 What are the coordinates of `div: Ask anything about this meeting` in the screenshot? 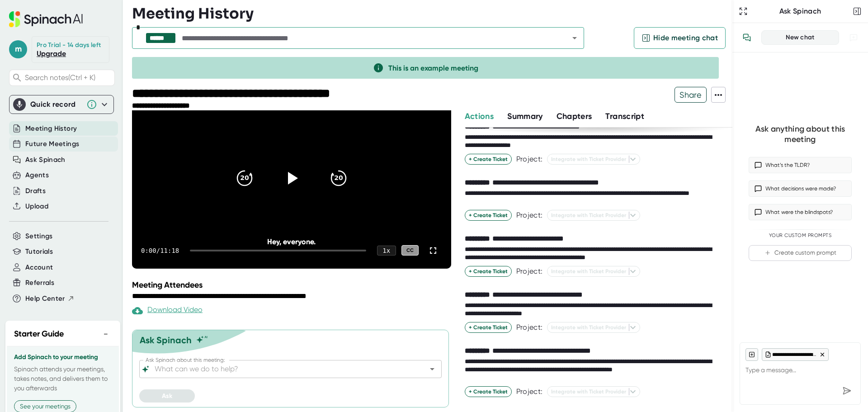 It's located at (801, 134).